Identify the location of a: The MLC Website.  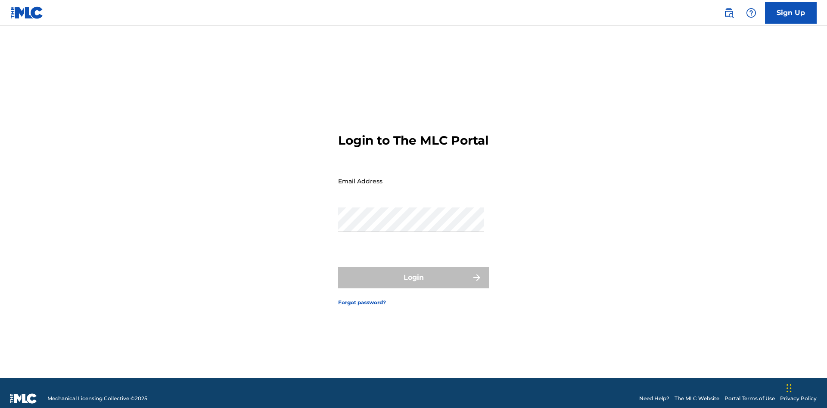
(697, 399).